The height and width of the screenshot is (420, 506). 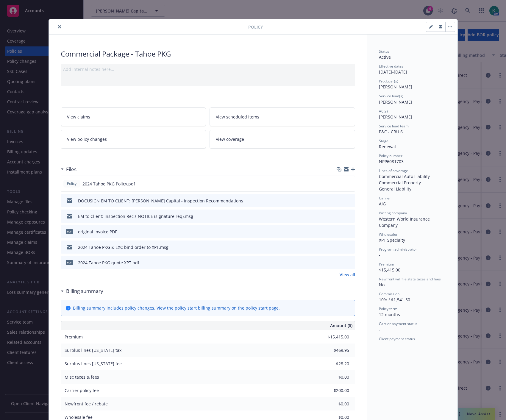 I want to click on span: AIG, so click(x=382, y=203).